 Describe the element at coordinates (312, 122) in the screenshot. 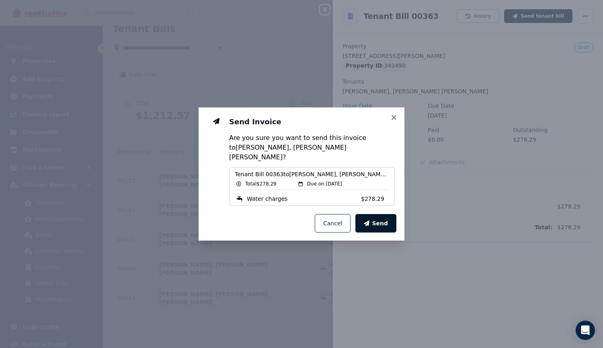

I see `h3: Send Invoice` at that location.